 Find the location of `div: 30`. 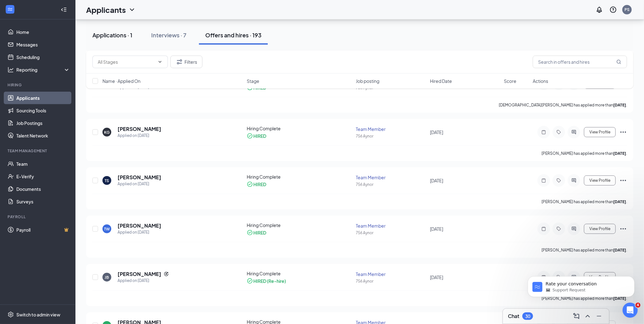

div: 30 is located at coordinates (528, 316).